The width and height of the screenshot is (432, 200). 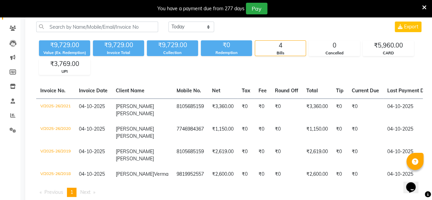 What do you see at coordinates (55, 155) in the screenshot?
I see `td: V/2025-26/2019` at bounding box center [55, 155].